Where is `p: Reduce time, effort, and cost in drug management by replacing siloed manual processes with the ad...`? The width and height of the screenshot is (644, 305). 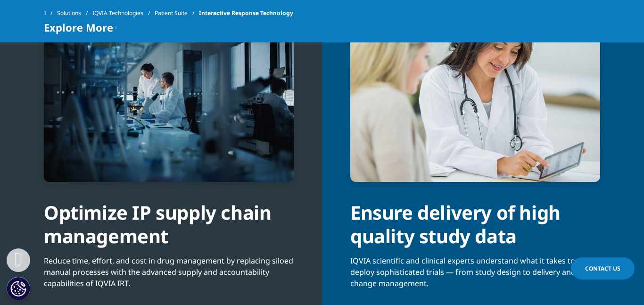 p: Reduce time, effort, and cost in drug management by replacing siloed manual processes with the ad... is located at coordinates (169, 274).